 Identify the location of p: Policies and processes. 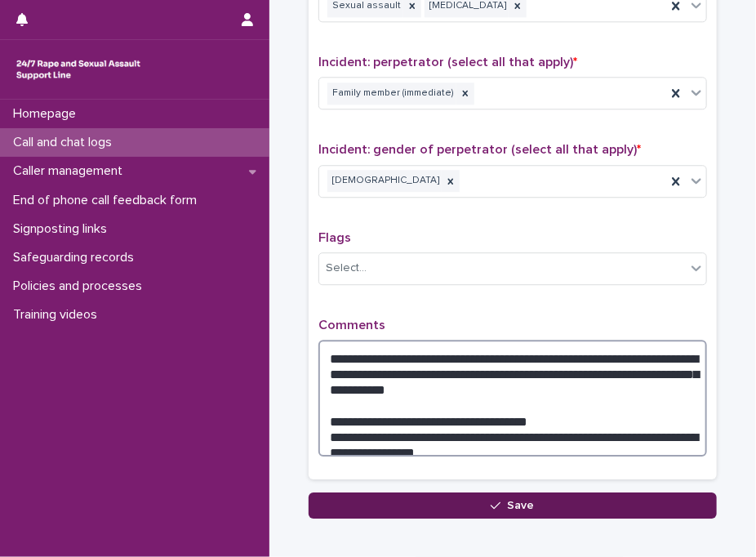
(81, 286).